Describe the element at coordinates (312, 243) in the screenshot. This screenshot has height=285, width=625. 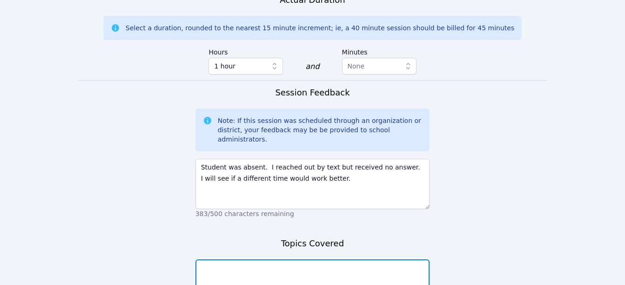
I see `h3: Topics Covered` at that location.